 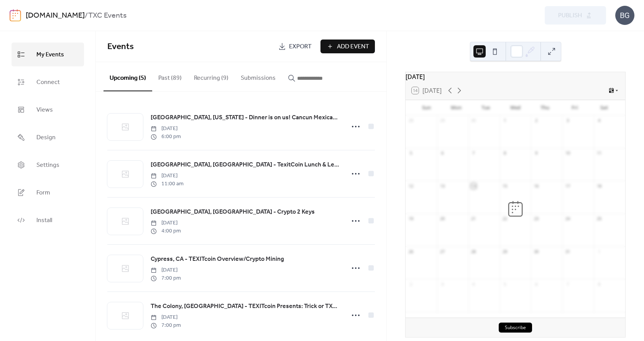 I want to click on div: 10, so click(x=567, y=153).